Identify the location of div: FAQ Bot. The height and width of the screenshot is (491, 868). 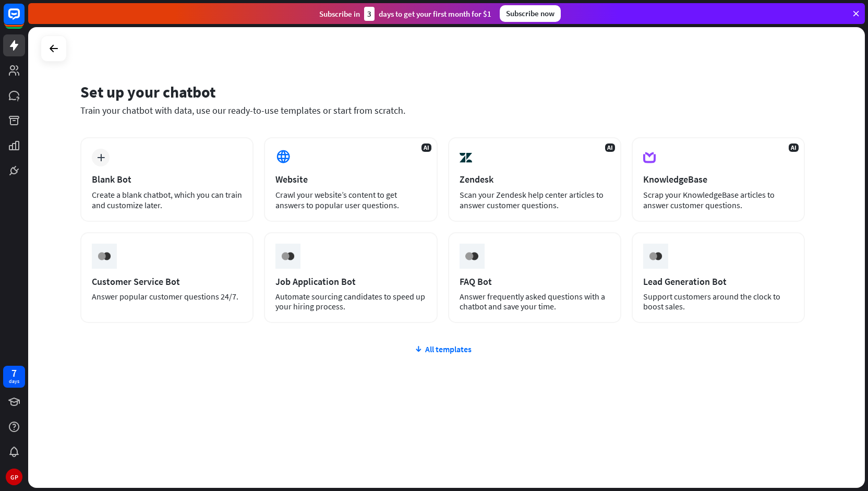
(535, 281).